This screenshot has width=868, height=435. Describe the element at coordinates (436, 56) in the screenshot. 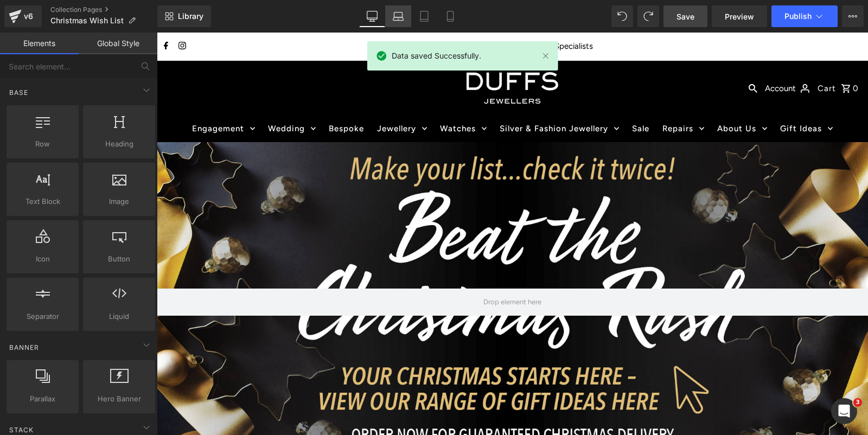

I see `span: Data saved Successfully.` at that location.